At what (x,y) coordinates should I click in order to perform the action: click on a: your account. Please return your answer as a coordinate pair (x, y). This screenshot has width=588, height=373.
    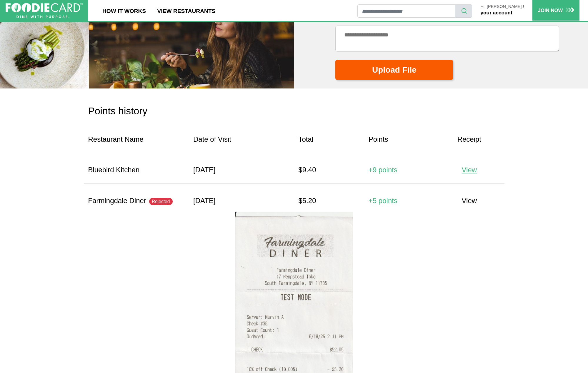
    Looking at the image, I should click on (497, 13).